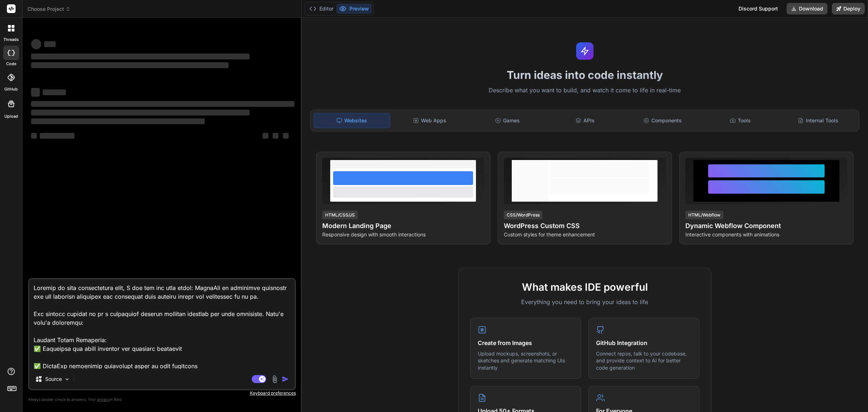 The width and height of the screenshot is (868, 412). Describe the element at coordinates (54, 379) in the screenshot. I see `p: Source` at that location.